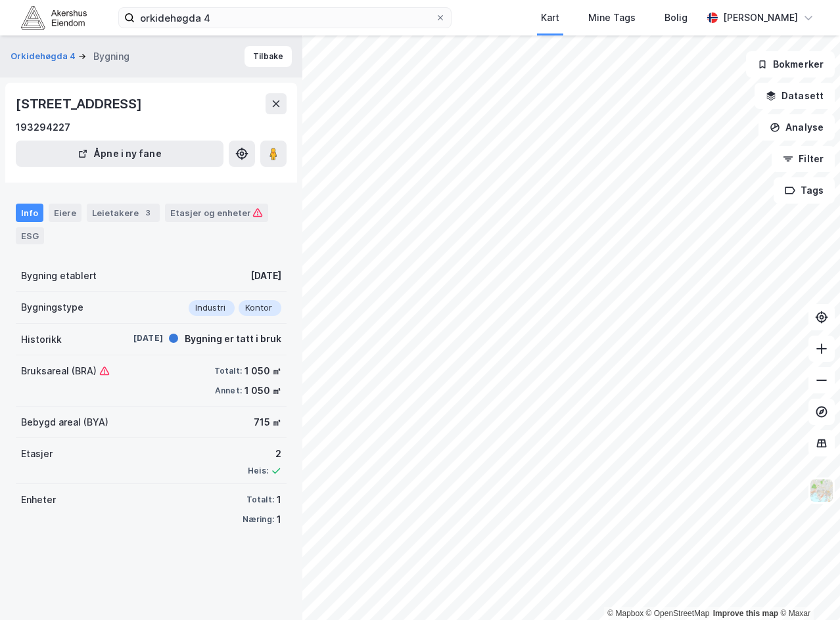 The height and width of the screenshot is (620, 840). I want to click on button: Analyse, so click(796, 127).